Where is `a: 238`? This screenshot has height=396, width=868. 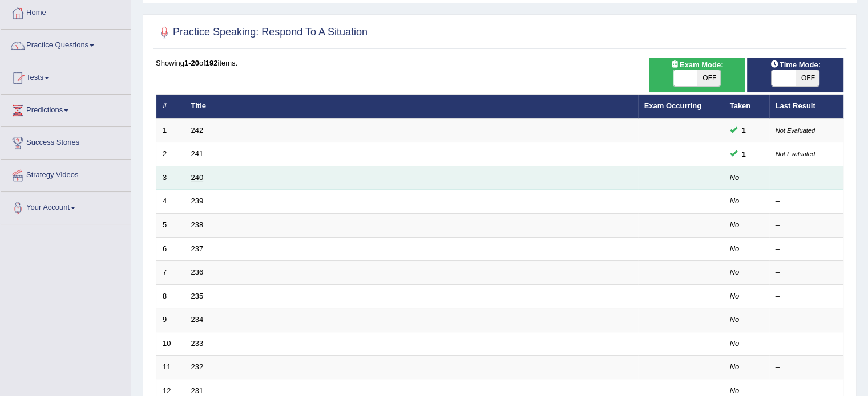 a: 238 is located at coordinates (198, 225).